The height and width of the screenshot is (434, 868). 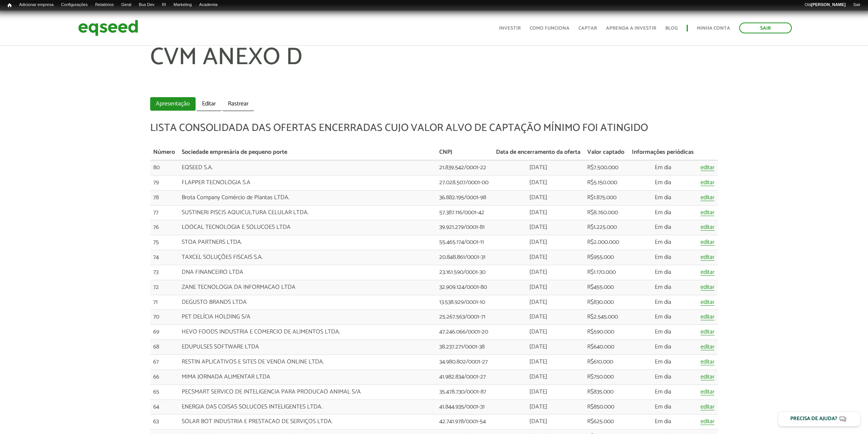 What do you see at coordinates (164, 227) in the screenshot?
I see `td: 76` at bounding box center [164, 227].